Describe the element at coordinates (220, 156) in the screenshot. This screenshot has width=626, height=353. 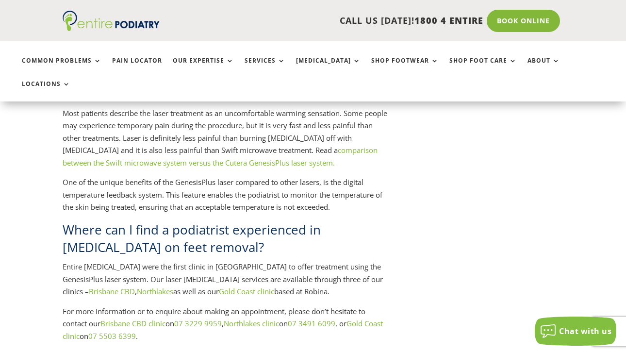
I see `a: comparison between the Swift microwave system versus the Cutera GenesisPlus laser system.` at that location.